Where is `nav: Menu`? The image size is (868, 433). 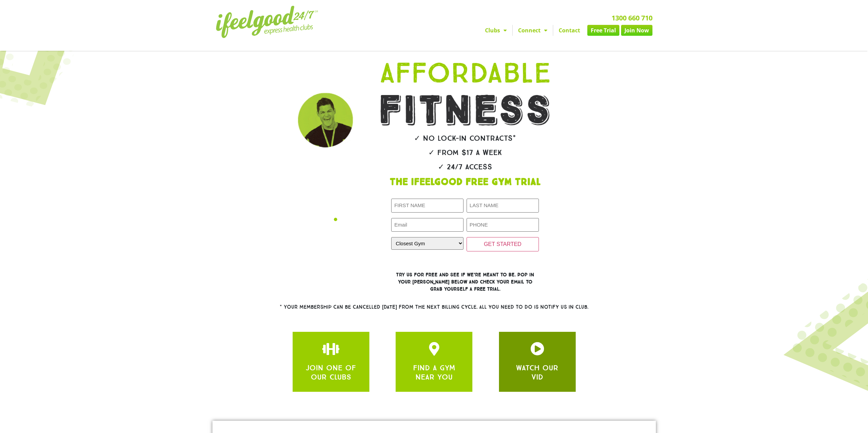
nav: Menu is located at coordinates (512, 30).